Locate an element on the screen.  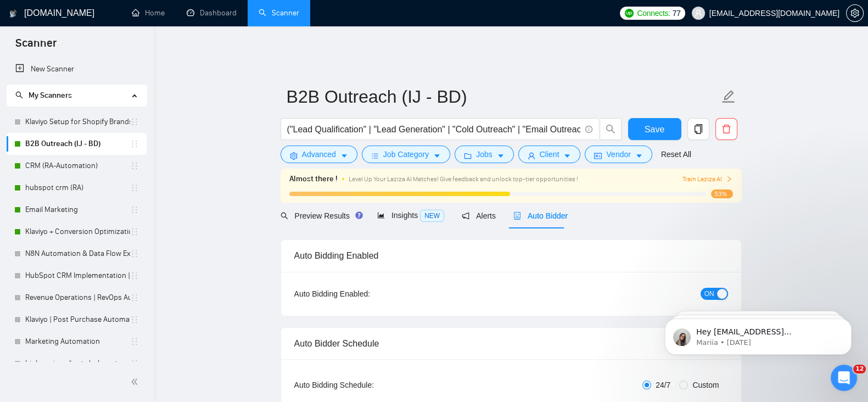
span: ON is located at coordinates (709, 293).